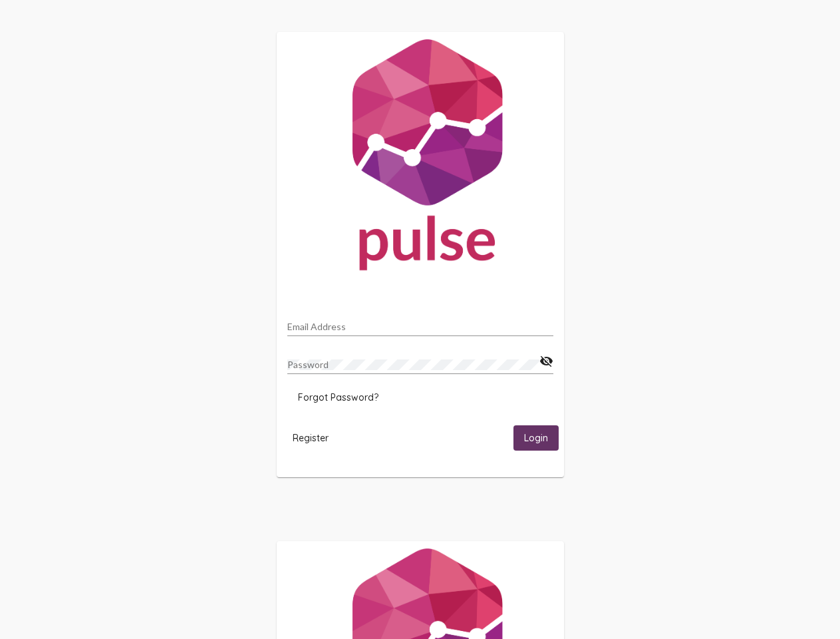 Image resolution: width=840 pixels, height=639 pixels. Describe the element at coordinates (311, 437) in the screenshot. I see `span: Register` at that location.